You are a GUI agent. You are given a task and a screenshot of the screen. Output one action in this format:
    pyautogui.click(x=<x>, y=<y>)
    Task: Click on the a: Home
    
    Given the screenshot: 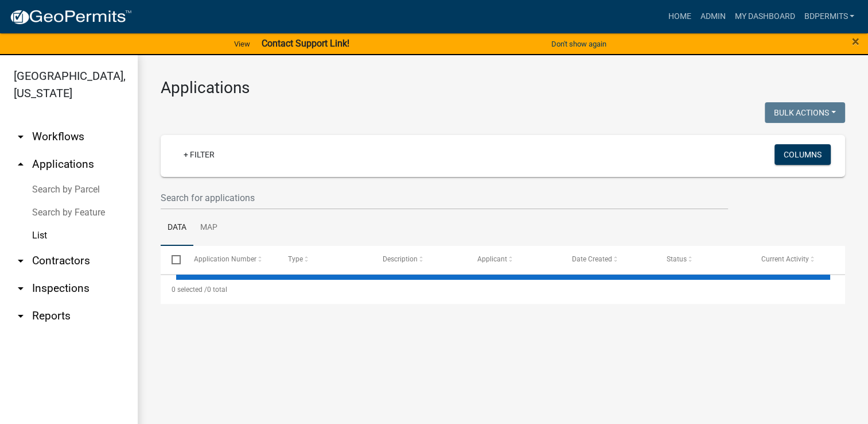 What is the action you would take?
    pyautogui.click(x=679, y=17)
    